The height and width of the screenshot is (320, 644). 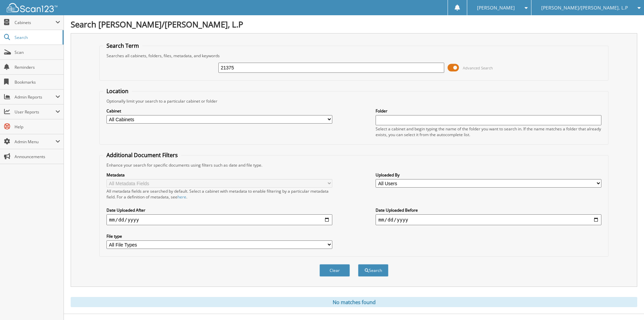 What do you see at coordinates (489, 132) in the screenshot?
I see `div: Select a cabinet and begin typing the name of the folder you want to search in. If the name match...` at bounding box center [489, 132].